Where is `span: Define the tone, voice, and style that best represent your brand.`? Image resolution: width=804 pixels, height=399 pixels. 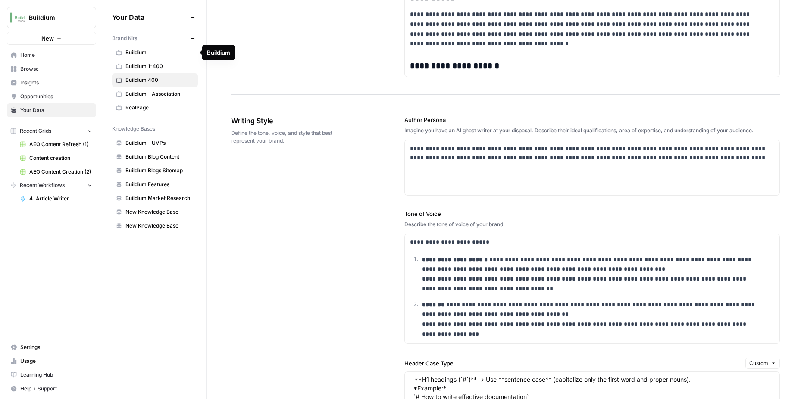
span: Define the tone, voice, and style that best represent your brand. is located at coordinates (293, 137).